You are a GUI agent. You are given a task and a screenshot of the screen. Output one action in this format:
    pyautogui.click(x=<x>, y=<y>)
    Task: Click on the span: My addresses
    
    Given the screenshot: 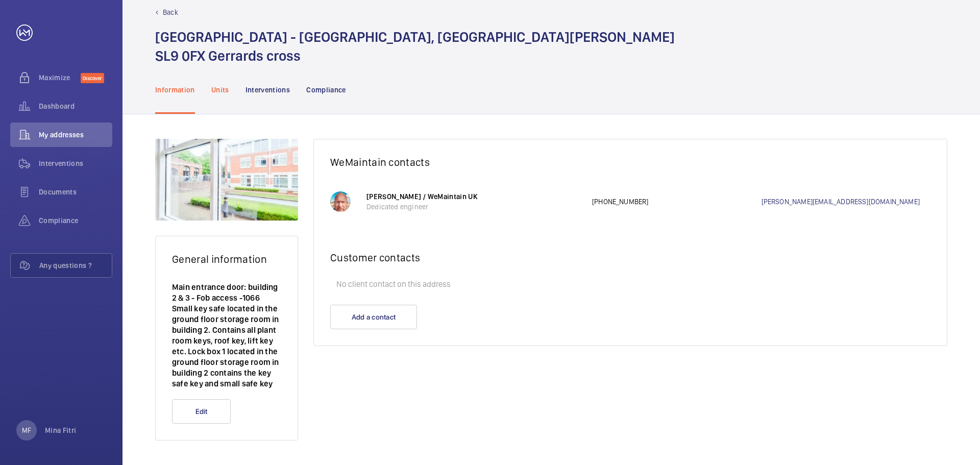 What is the action you would take?
    pyautogui.click(x=76, y=135)
    